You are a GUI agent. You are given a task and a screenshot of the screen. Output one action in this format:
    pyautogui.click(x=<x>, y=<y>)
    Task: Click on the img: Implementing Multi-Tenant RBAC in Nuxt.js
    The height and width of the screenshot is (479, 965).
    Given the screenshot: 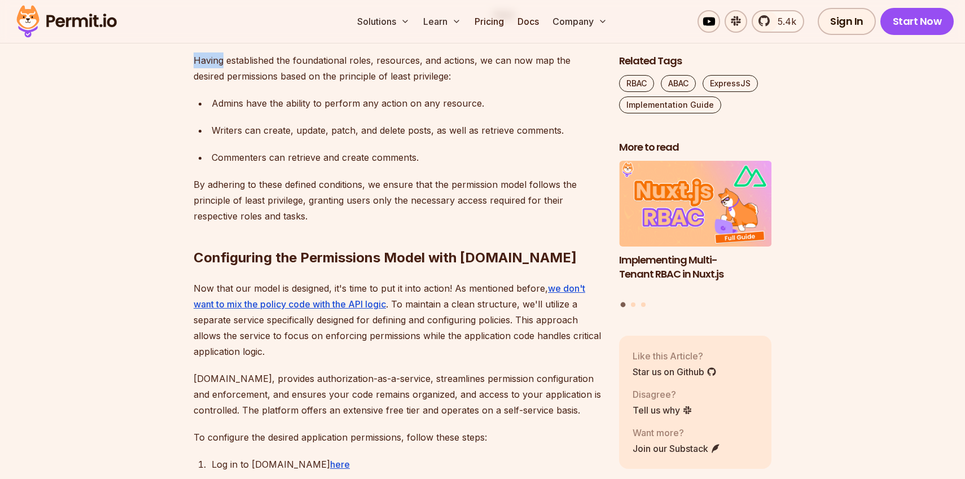 What is the action you would take?
    pyautogui.click(x=695, y=204)
    